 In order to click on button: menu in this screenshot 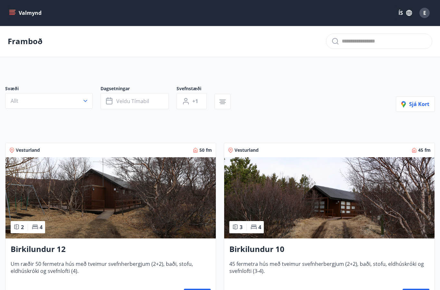, I will do `click(26, 13)`.